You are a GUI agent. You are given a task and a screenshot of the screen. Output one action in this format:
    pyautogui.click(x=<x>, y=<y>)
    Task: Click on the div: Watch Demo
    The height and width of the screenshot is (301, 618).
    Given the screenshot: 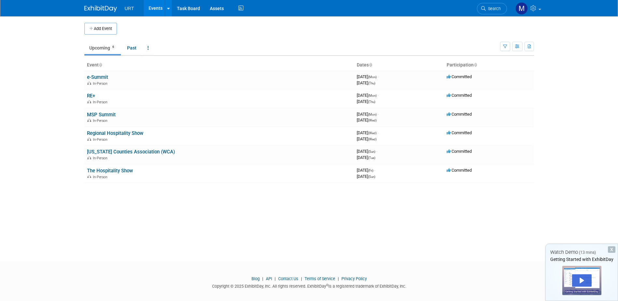 What is the action you would take?
    pyautogui.click(x=581, y=252)
    